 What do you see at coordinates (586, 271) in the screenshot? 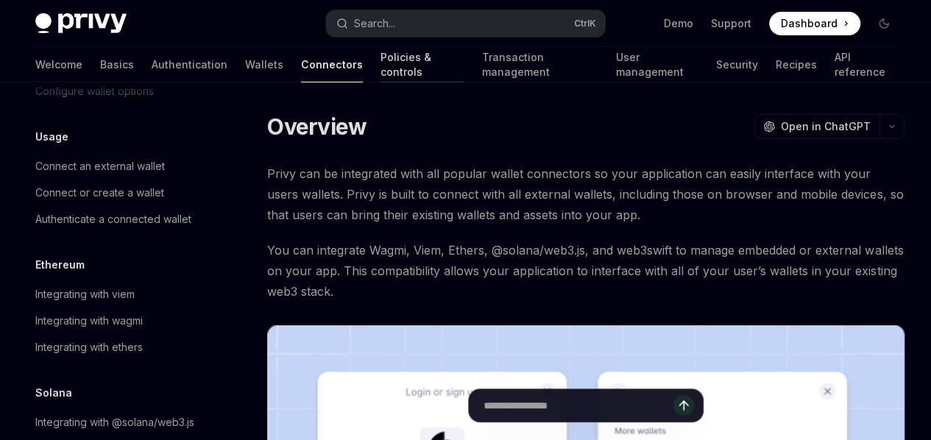
I see `span: You can integrate Wagmi, Viem, Ethers, @solana/web3.js, and web3swift to manage embedded or exter...` at bounding box center [586, 271].